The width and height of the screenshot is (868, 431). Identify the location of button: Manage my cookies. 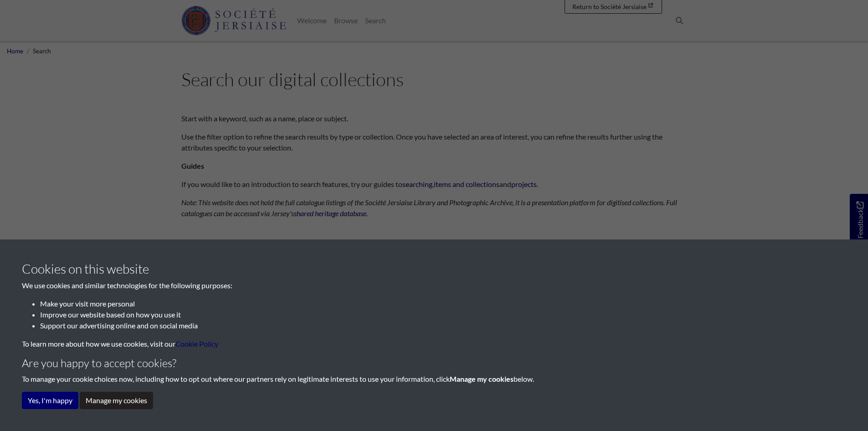
(116, 400).